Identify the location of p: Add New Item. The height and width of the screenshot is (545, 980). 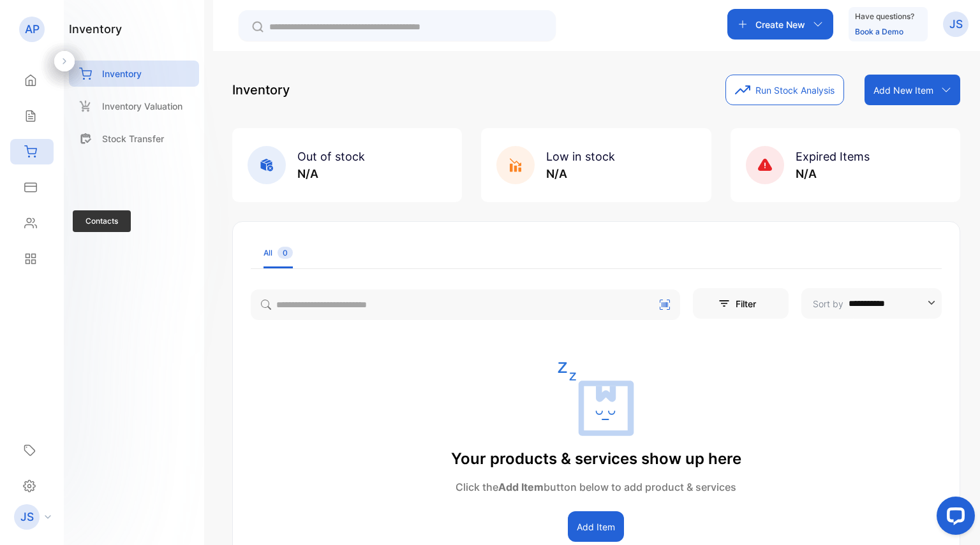
(904, 90).